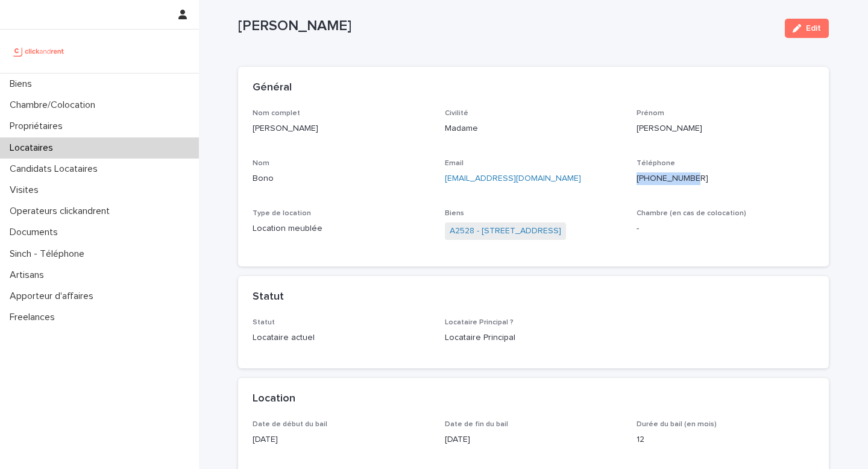 Image resolution: width=868 pixels, height=469 pixels. What do you see at coordinates (39, 51) in the screenshot?
I see `img: UCB0brd3T0yccxBKYDjQ` at bounding box center [39, 51].